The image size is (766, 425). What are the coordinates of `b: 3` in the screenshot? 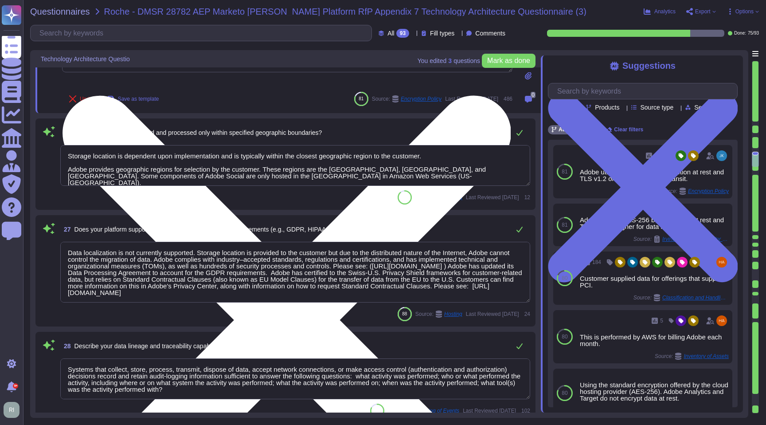 It's located at (450, 61).